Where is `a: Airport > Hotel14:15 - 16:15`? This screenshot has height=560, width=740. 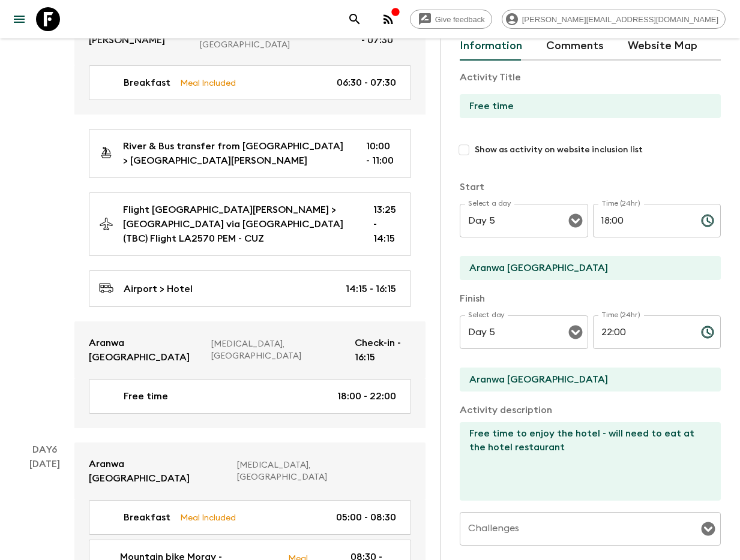
a: Airport > Hotel14:15 - 16:15 is located at coordinates (249, 288).